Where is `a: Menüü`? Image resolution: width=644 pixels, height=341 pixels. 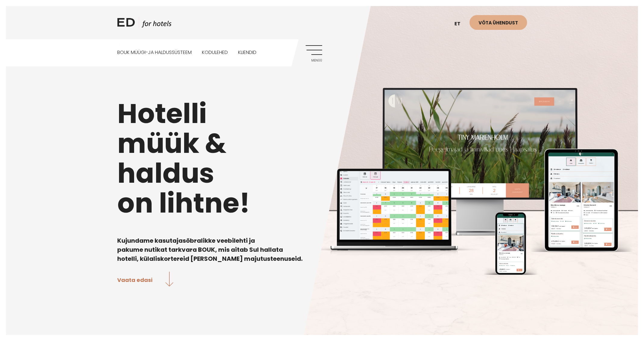
a: Menüü is located at coordinates (314, 54).